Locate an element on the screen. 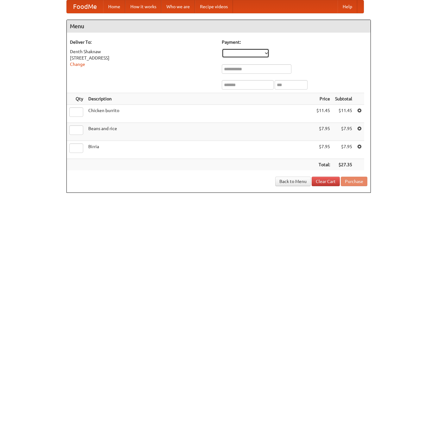 This screenshot has height=448, width=430. a: FoodMe is located at coordinates (85, 7).